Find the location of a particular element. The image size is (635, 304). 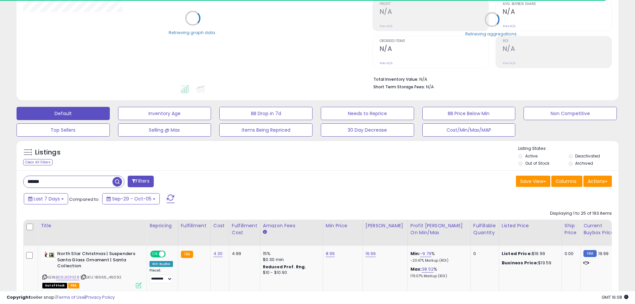

button: Items Being Repriced is located at coordinates (266, 130).